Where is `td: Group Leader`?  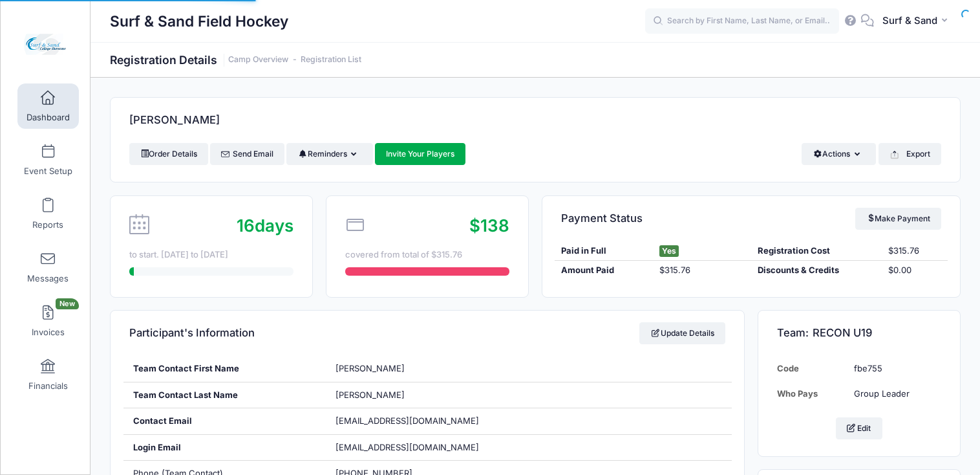
td: Group Leader is located at coordinates (894, 393).